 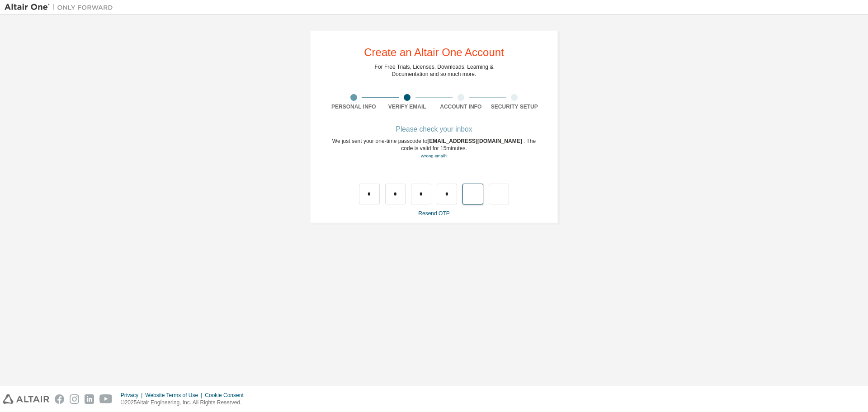 I want to click on div: Cookie Consent, so click(x=226, y=395).